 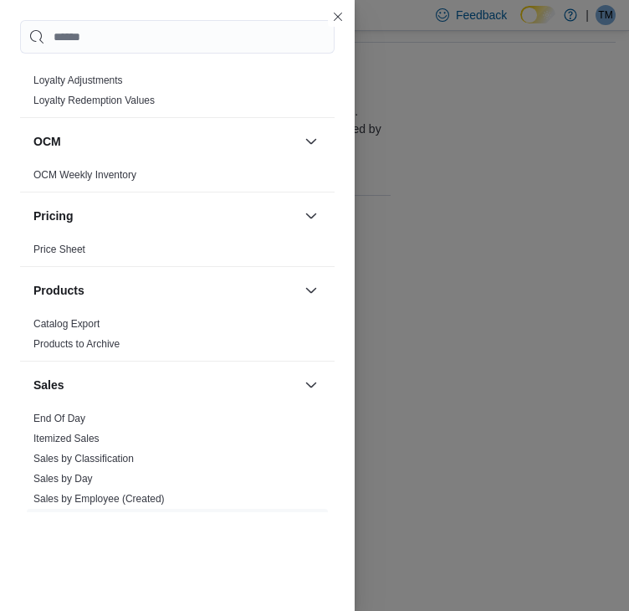 What do you see at coordinates (66, 439) in the screenshot?
I see `span: Itemized Sales` at bounding box center [66, 439].